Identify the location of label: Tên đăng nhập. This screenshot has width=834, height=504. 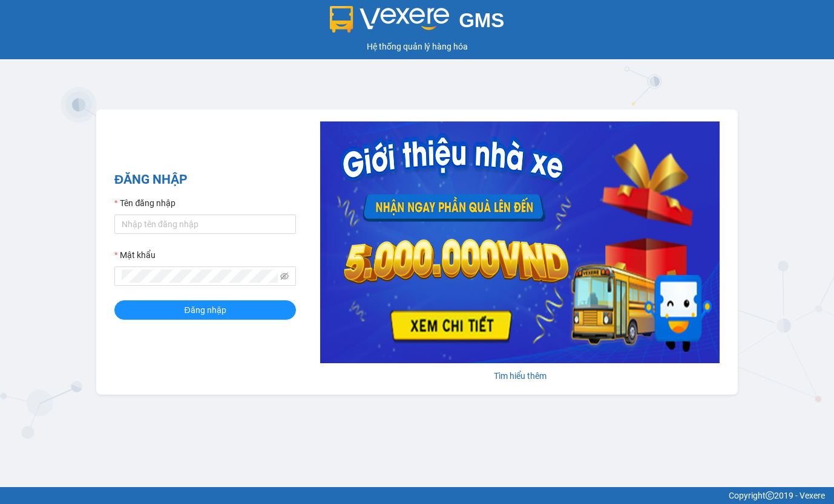
(144, 204).